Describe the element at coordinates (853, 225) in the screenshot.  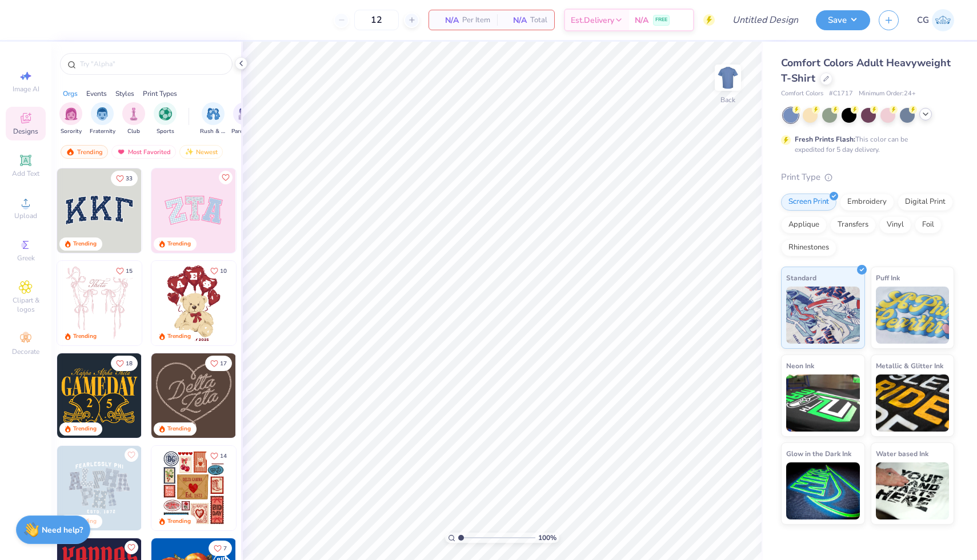
I see `div: Transfers` at that location.